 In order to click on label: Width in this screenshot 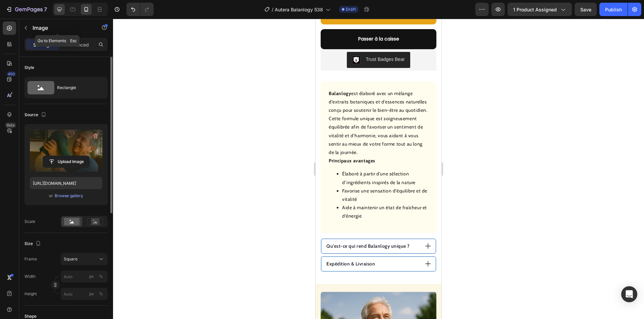, I will do `click(30, 277)`.